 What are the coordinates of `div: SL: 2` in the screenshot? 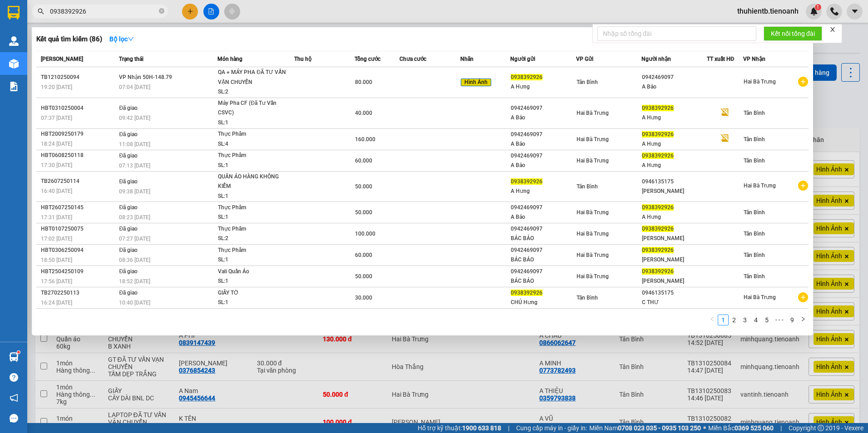 It's located at (252, 238).